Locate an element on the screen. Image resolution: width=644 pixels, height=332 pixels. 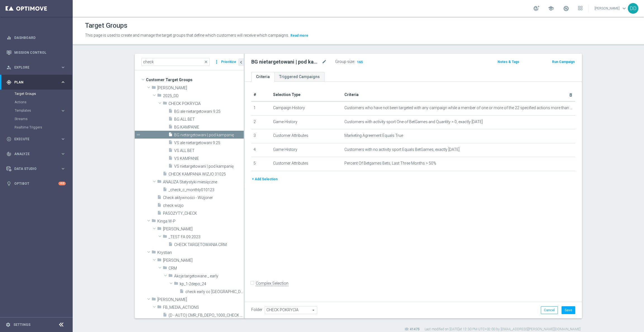
span: Patryk P. is located at coordinates (201, 299).